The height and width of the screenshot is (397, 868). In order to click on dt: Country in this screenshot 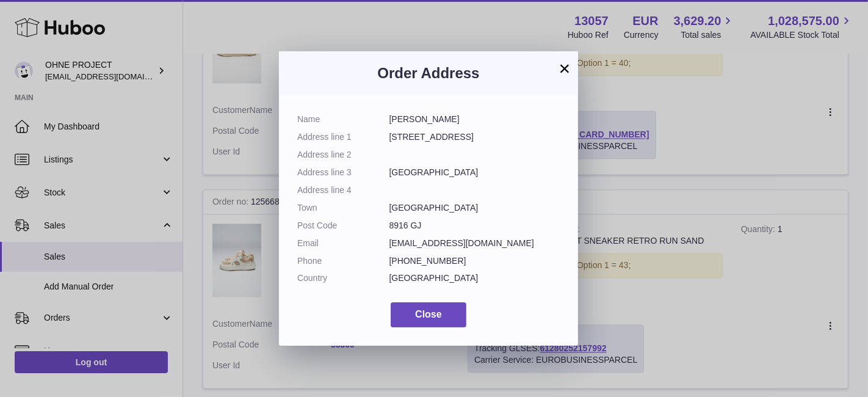, I will do `click(343, 277)`.